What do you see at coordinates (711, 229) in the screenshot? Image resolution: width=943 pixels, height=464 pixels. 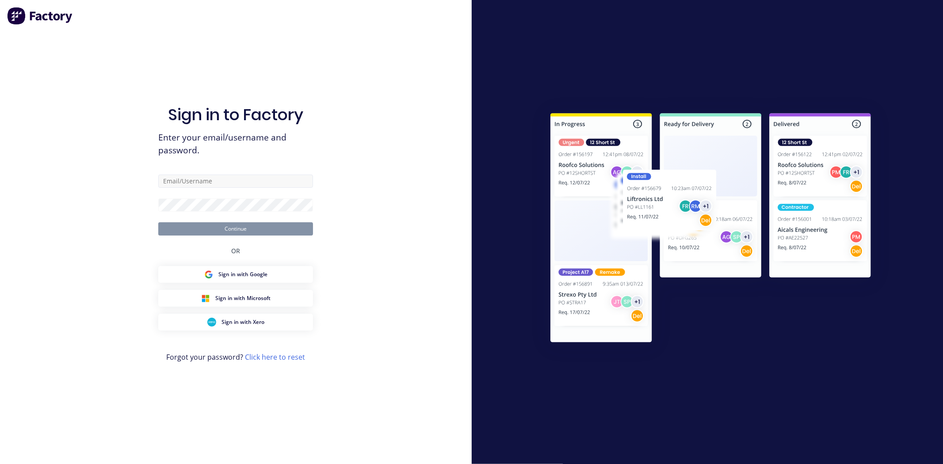 I see `img: Sign in` at bounding box center [711, 229].